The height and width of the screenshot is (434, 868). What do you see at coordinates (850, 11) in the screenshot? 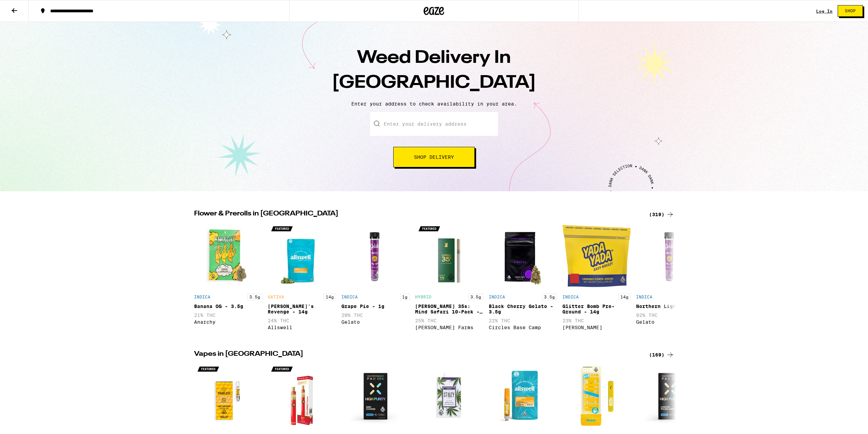
I see `button: Shop` at bounding box center [850, 11].